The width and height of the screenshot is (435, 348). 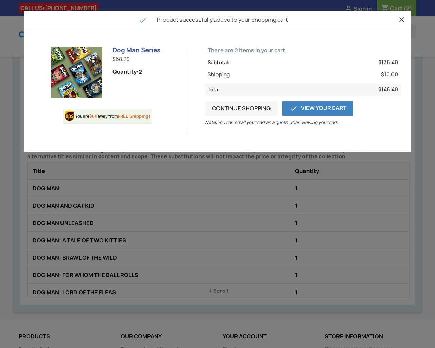 I want to click on span: $136.40, so click(x=388, y=63).